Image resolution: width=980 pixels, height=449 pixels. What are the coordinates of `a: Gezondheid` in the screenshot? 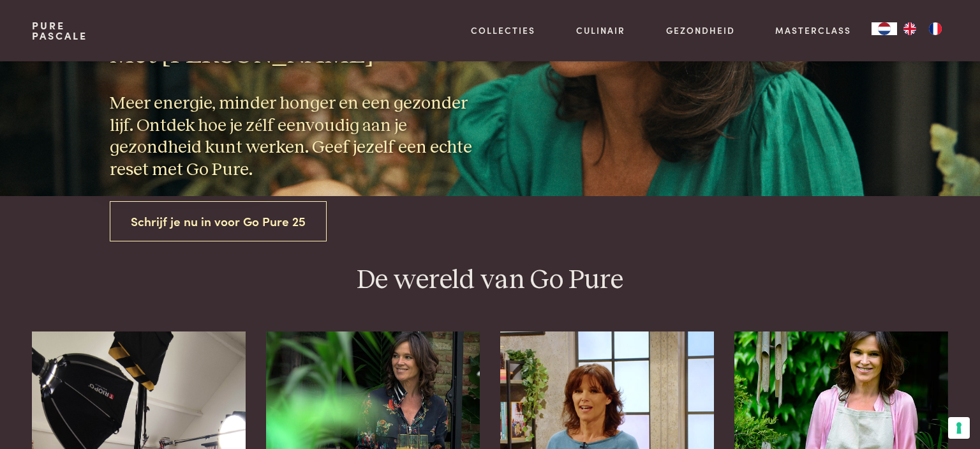 It's located at (700, 30).